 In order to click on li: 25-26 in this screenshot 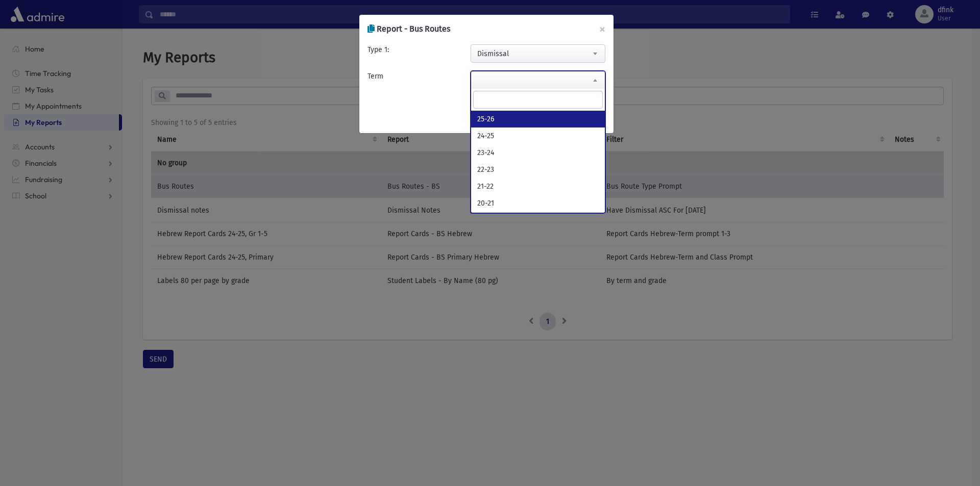, I will do `click(538, 119)`.